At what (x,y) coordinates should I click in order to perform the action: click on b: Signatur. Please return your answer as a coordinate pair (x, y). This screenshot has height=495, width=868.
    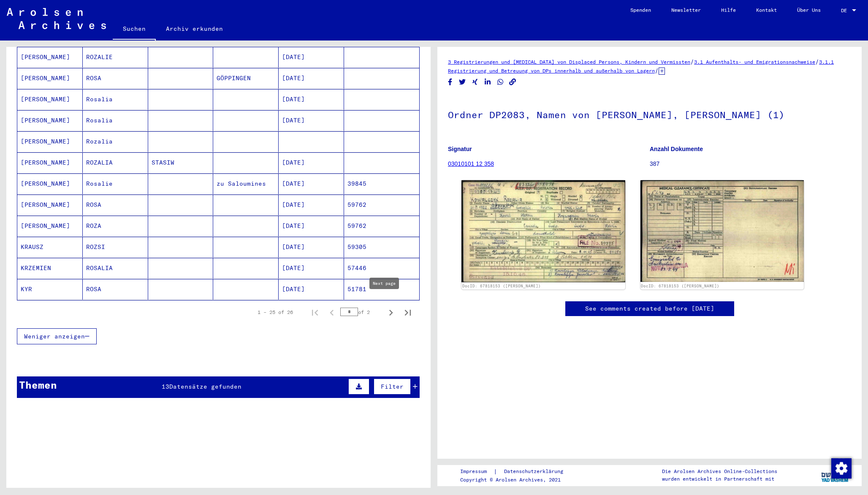
    Looking at the image, I should click on (460, 149).